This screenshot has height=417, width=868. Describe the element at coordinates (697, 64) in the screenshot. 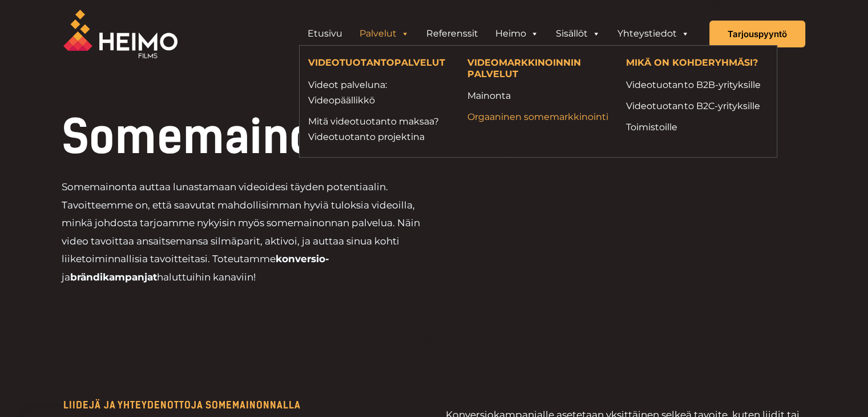

I see `h4: MIKÄ ON KOHDERYHMÄSI?` at that location.